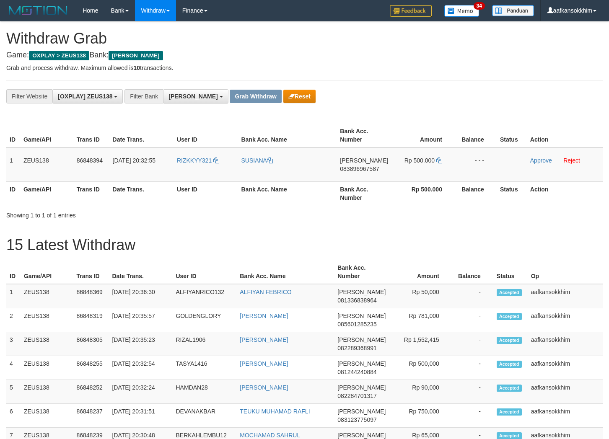  What do you see at coordinates (357, 324) in the screenshot?
I see `span: Copy 085601285235 to clipboard` at bounding box center [357, 324].